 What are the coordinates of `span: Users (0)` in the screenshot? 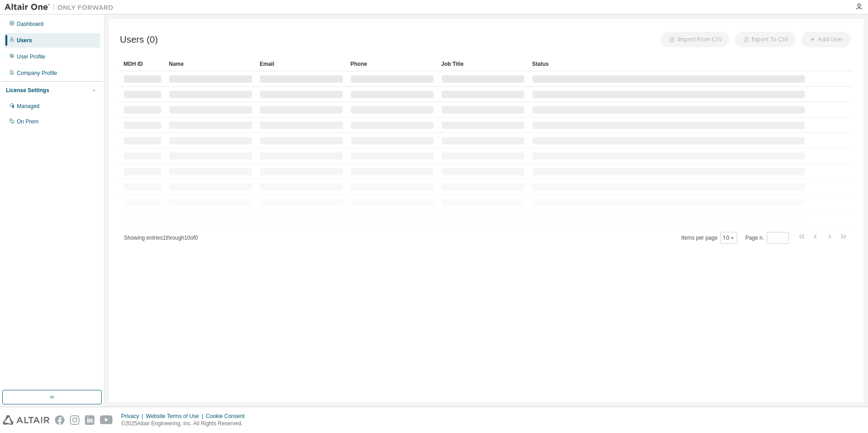 It's located at (139, 40).